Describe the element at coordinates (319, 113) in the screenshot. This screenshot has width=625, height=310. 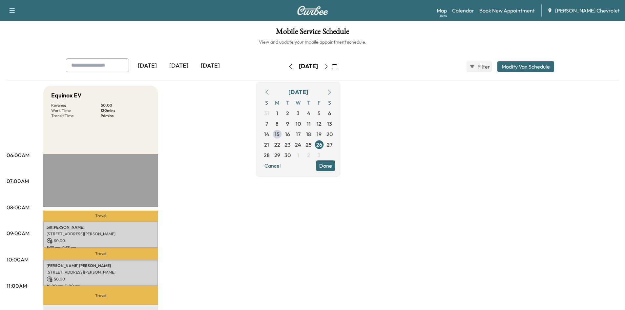
I see `span: 5` at that location.